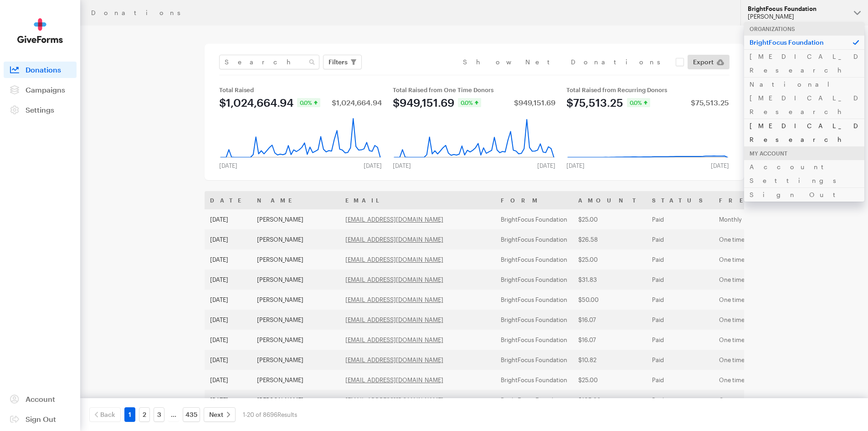 The width and height of the screenshot is (868, 431). Describe the element at coordinates (609, 360) in the screenshot. I see `td: $10.82` at that location.